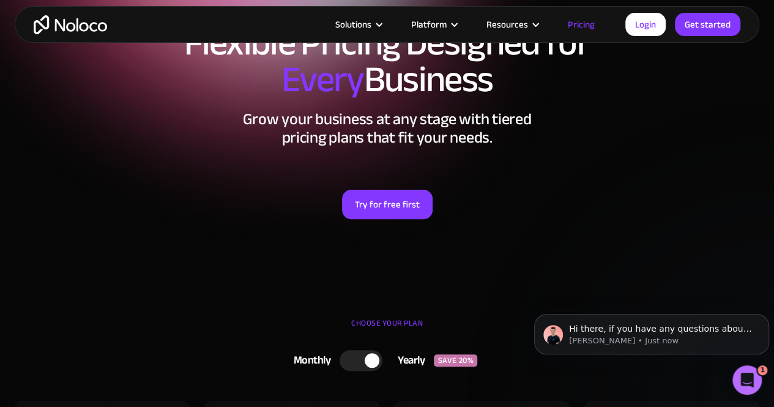 This screenshot has width=774, height=407. Describe the element at coordinates (408, 360) in the screenshot. I see `div: Yearly` at that location.